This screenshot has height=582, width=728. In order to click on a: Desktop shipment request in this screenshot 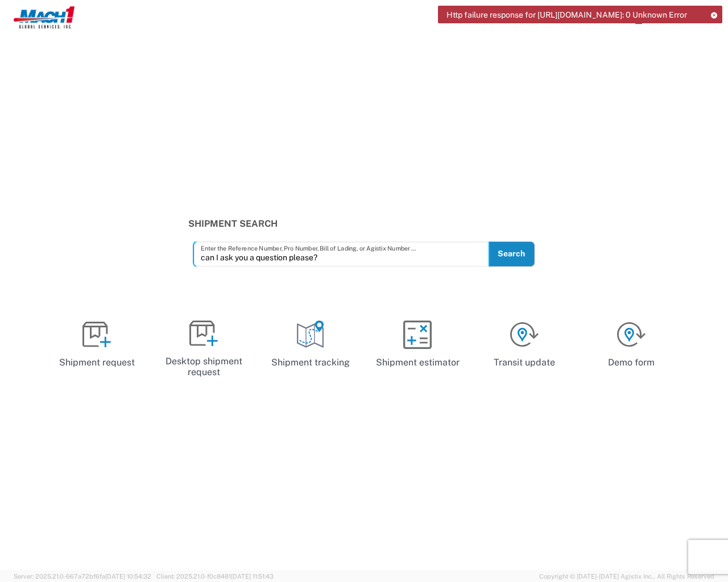, I will do `click(203, 348)`.